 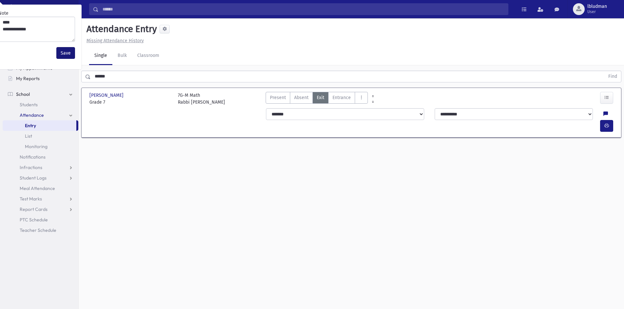 I want to click on div: AttTypes, so click(x=317, y=99).